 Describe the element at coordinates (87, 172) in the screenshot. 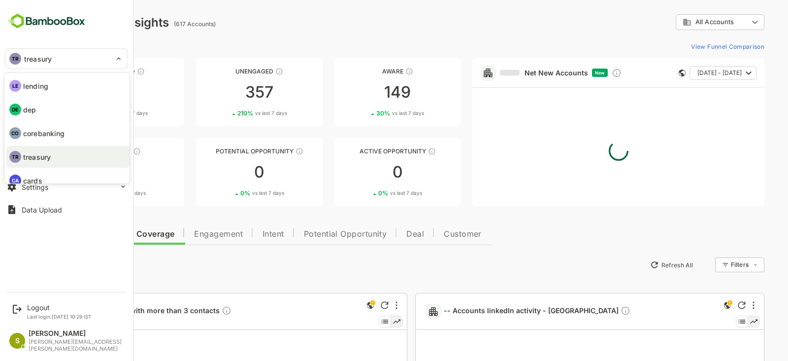

I see `a: EngagedThese accounts are warm, further nurturing would qualify them to MQAs313%vs last 7 days` at that location.